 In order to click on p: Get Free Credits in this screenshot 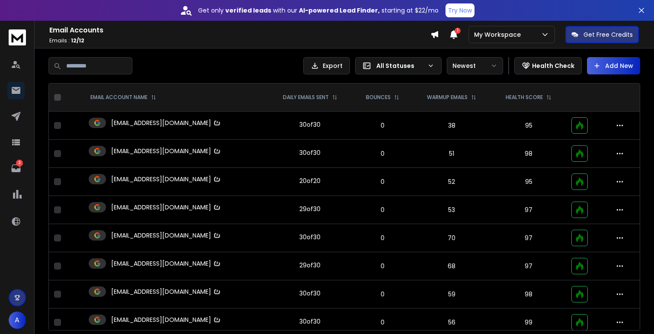, I will do `click(608, 35)`.